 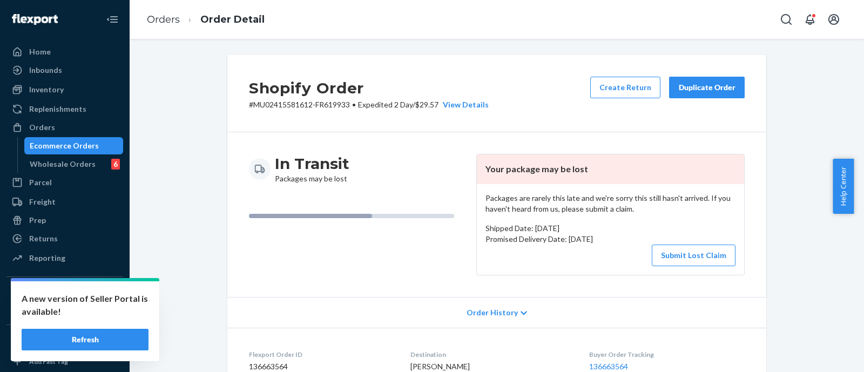 What do you see at coordinates (74, 146) in the screenshot?
I see `a: Ecommerce Orders` at bounding box center [74, 146].